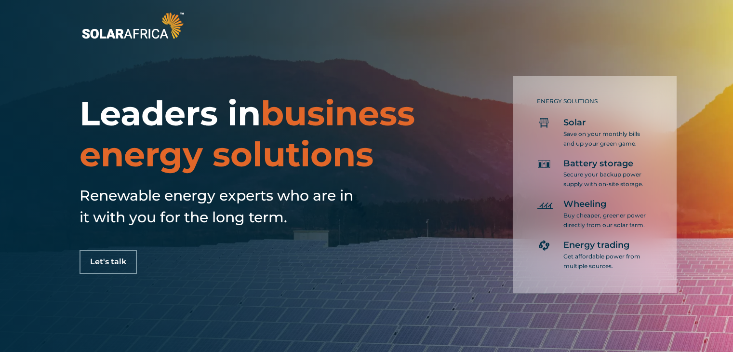  What do you see at coordinates (593, 101) in the screenshot?
I see `h5: ENERGY SOLUTIONS` at bounding box center [593, 101].